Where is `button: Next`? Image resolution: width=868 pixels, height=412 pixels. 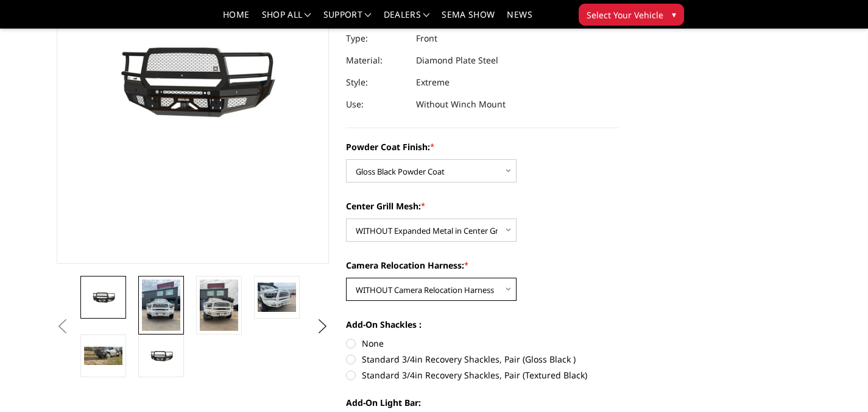
button: Next is located at coordinates (323, 327).